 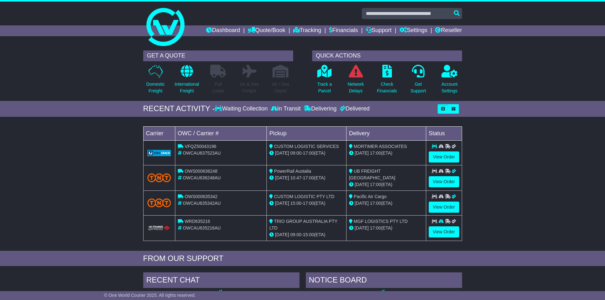 What do you see at coordinates (159, 228) in the screenshot?
I see `img: HiTrans.png` at bounding box center [159, 228].